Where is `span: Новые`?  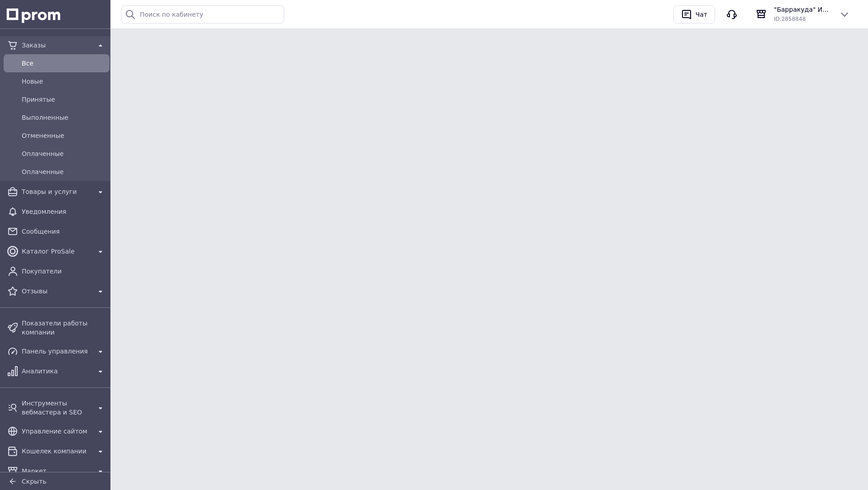
span: Новые is located at coordinates (64, 81).